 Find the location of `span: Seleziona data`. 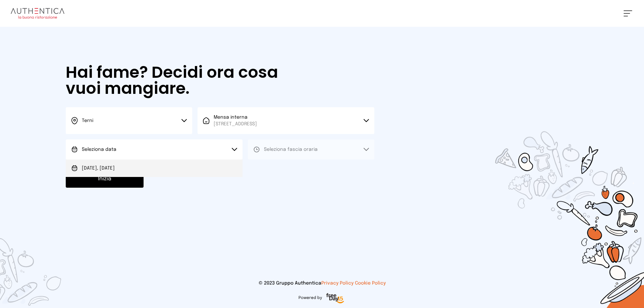

span: Seleziona data is located at coordinates (99, 149).